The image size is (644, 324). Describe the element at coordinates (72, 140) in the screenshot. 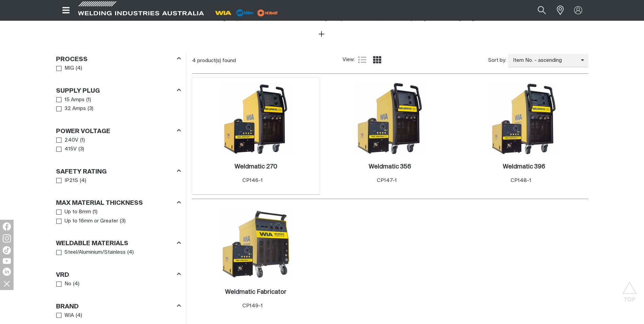

I see `span: 240V` at that location.